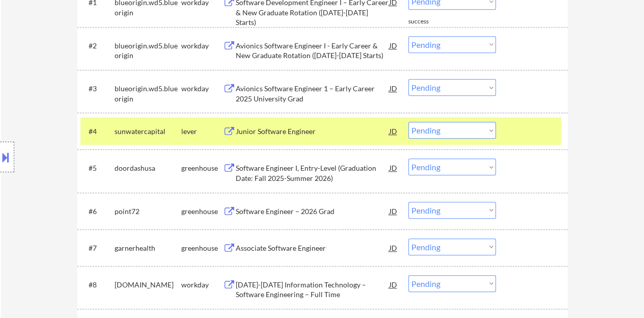 The width and height of the screenshot is (644, 318). Describe the element at coordinates (202, 132) in the screenshot. I see `div: lever` at that location.